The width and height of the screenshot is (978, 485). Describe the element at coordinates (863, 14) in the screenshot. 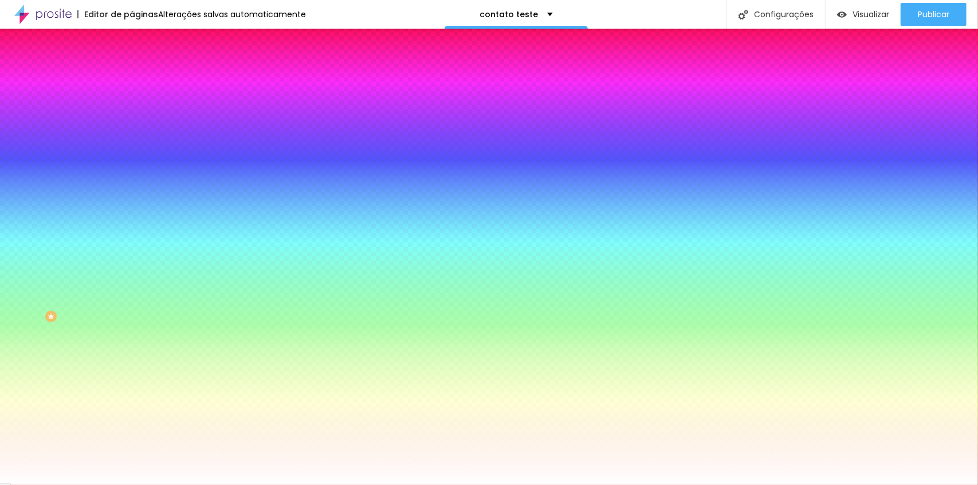

I see `button: Visualizar` at that location.